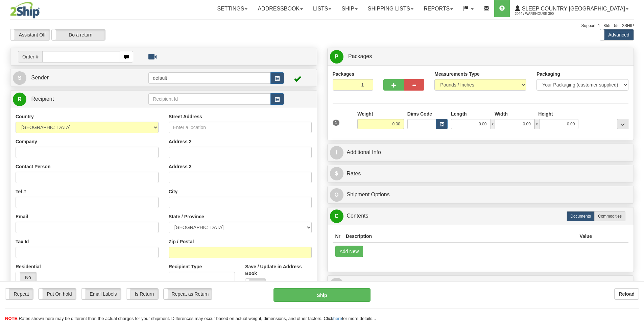  Describe the element at coordinates (481, 152) in the screenshot. I see `a: IAdditional Info` at that location.